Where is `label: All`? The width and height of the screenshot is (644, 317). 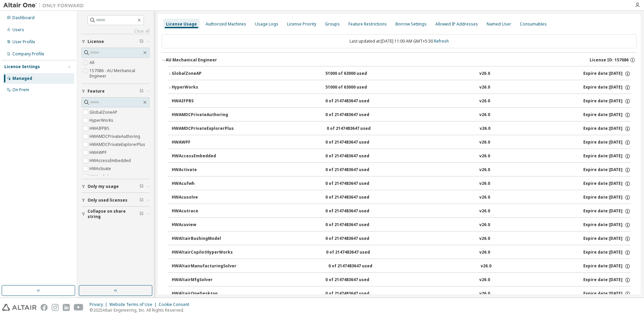
label: All is located at coordinates (93, 63).